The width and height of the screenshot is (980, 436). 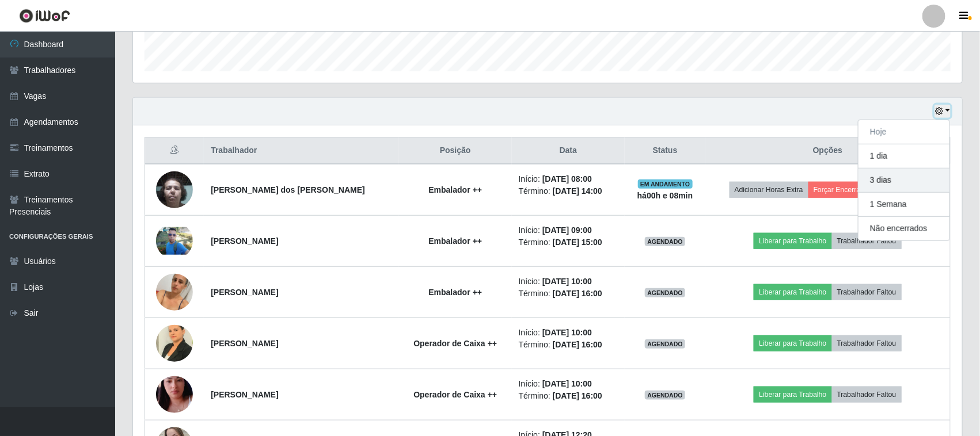 What do you see at coordinates (904, 180) in the screenshot?
I see `button: 3 dias` at bounding box center [904, 180].